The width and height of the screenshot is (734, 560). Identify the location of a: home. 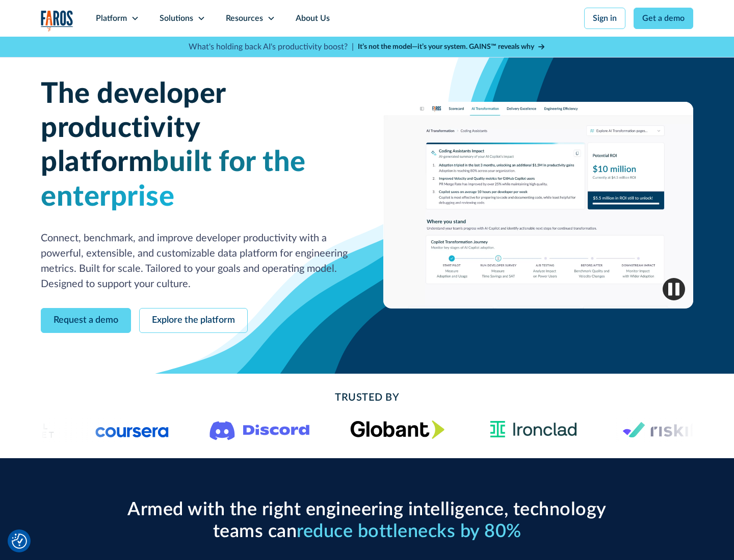
(58, 21).